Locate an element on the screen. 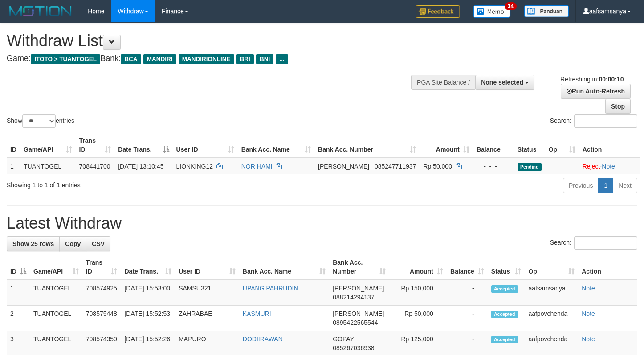 This screenshot has width=644, height=355. a: UPANG PAHRUDIN is located at coordinates (270, 288).